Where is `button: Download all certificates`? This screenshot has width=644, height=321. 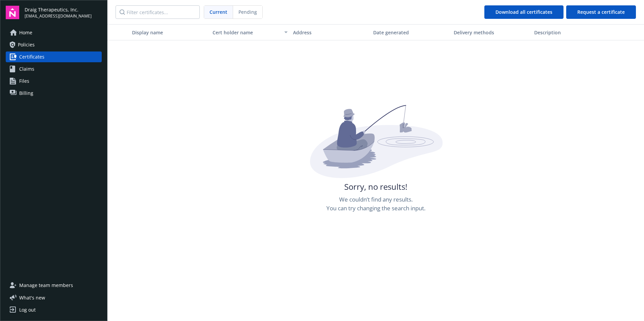
button: Download all certificates is located at coordinates (524, 12).